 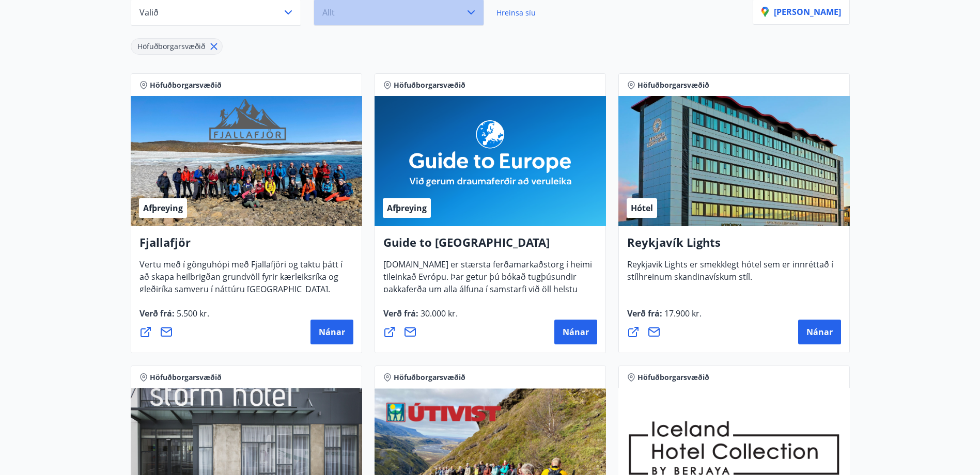 I want to click on span: 30.000 kr., so click(x=438, y=313).